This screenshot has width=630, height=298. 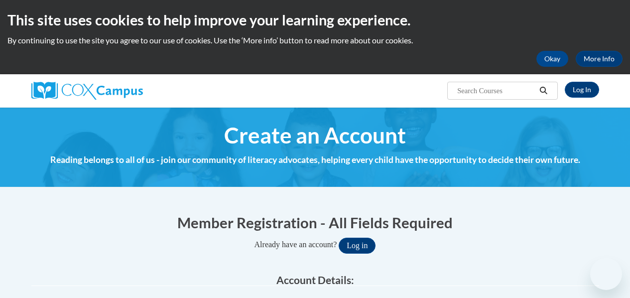 What do you see at coordinates (87, 91) in the screenshot?
I see `a: Cox Campus` at bounding box center [87, 91].